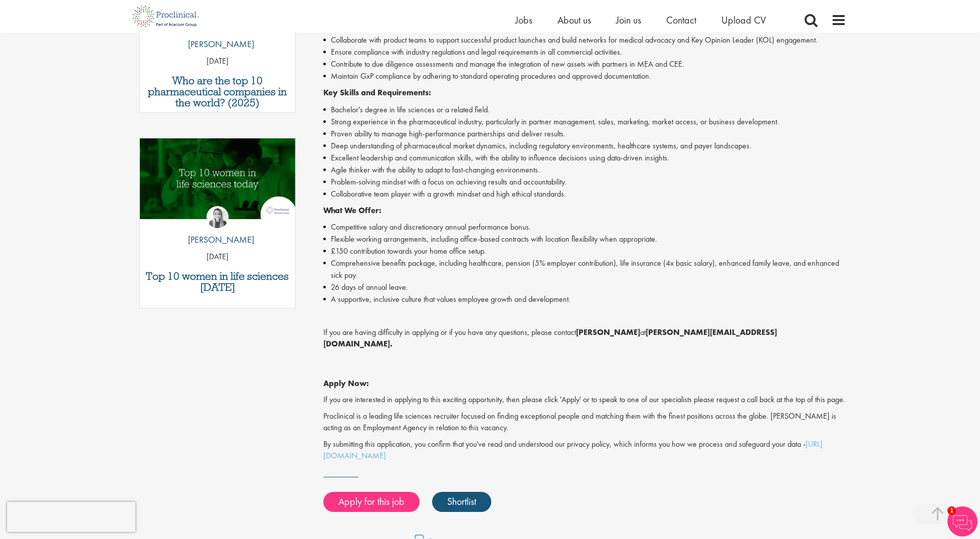 This screenshot has width=980, height=539. What do you see at coordinates (524, 20) in the screenshot?
I see `a: Jobs` at bounding box center [524, 20].